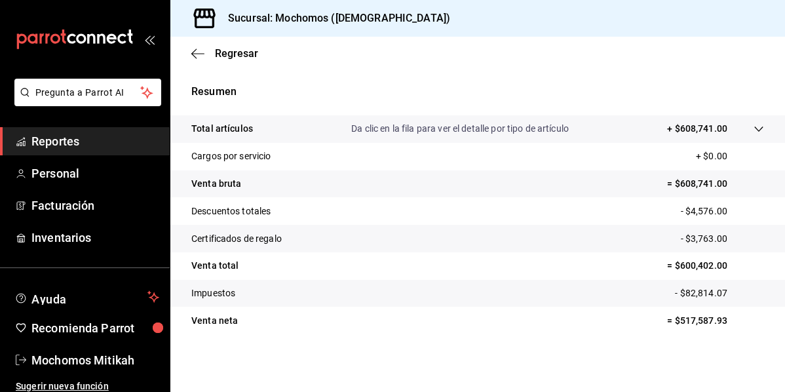  What do you see at coordinates (88, 92) in the screenshot?
I see `button: Pregunta a Parrot AI` at bounding box center [88, 92].